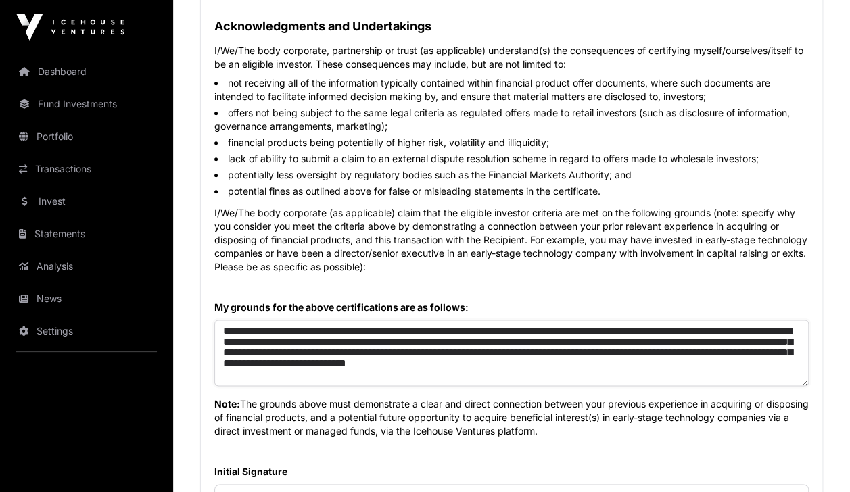 The height and width of the screenshot is (492, 850). I want to click on a: Portfolio, so click(87, 137).